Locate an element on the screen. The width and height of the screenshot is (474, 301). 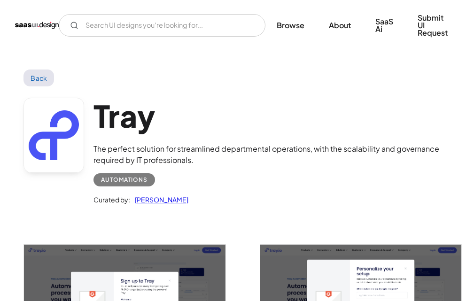
input: Search UI designs you're looking for... is located at coordinates (162, 25).